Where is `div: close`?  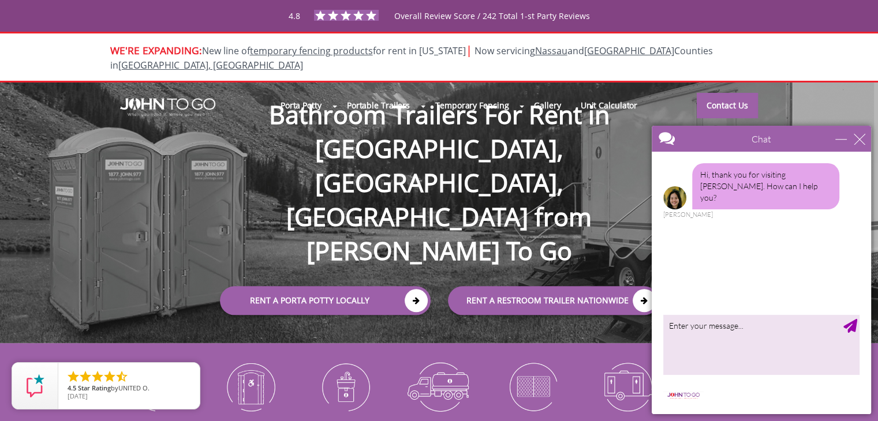 div: close is located at coordinates (215, 20).